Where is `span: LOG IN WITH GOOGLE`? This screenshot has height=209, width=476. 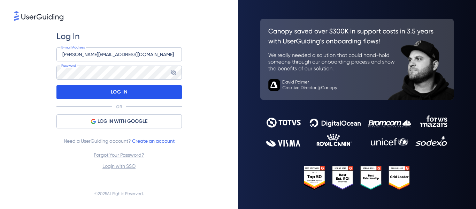
span: LOG IN WITH GOOGLE is located at coordinates (122, 121).